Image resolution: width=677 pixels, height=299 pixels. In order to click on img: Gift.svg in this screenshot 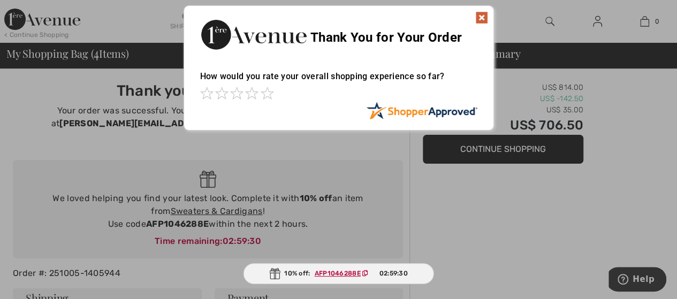, I will do `click(275, 274)`.